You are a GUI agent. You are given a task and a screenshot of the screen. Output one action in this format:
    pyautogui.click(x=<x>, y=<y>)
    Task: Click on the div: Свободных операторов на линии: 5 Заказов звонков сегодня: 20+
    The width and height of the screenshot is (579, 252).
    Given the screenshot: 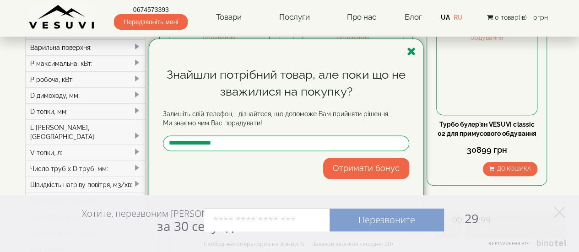 What is the action you would take?
    pyautogui.click(x=299, y=244)
    